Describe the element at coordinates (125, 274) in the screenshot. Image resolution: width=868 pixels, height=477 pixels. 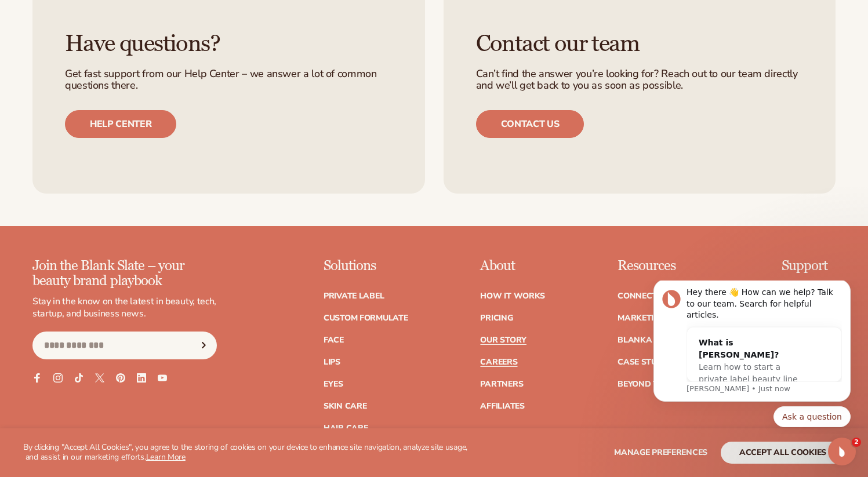
I see `p: Join the Blank Slate – your beauty brand playbook` at that location.